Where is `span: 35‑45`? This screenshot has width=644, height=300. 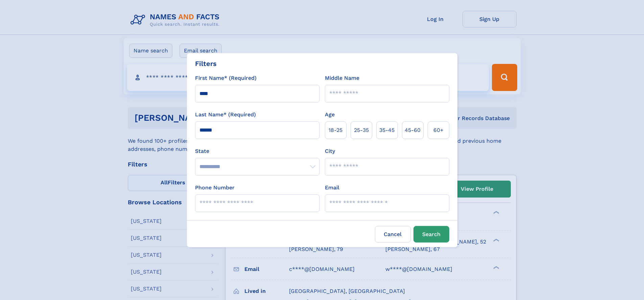
span: 35‑45 is located at coordinates (386, 130).